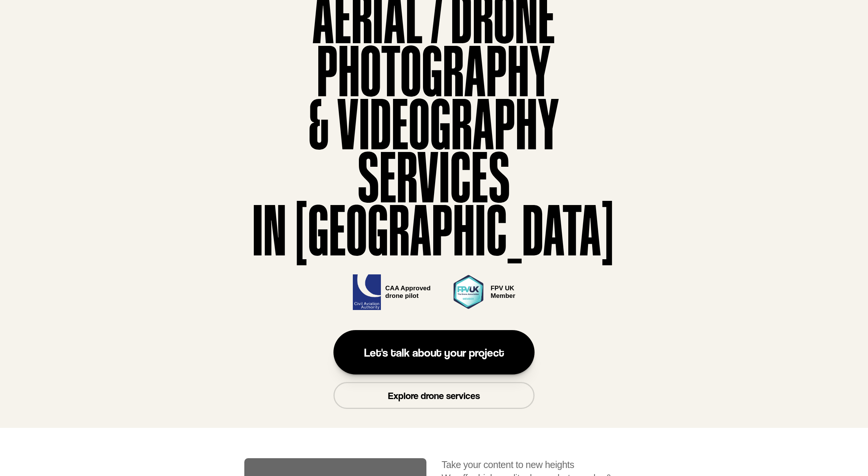 Image resolution: width=868 pixels, height=476 pixels. What do you see at coordinates (402, 296) in the screenshot?
I see `strong: drone pilot` at bounding box center [402, 296].